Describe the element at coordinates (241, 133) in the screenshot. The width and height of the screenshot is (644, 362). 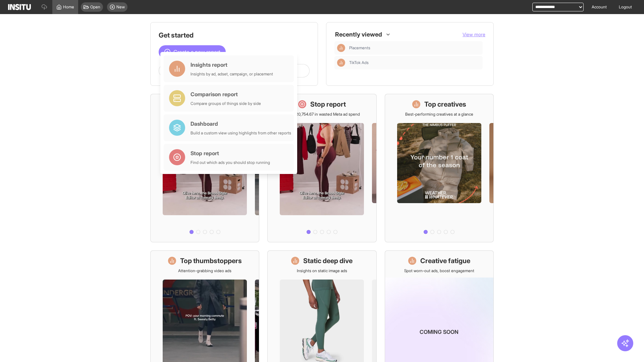
I see `div: Build a custom view using highlights from other reports` at that location.